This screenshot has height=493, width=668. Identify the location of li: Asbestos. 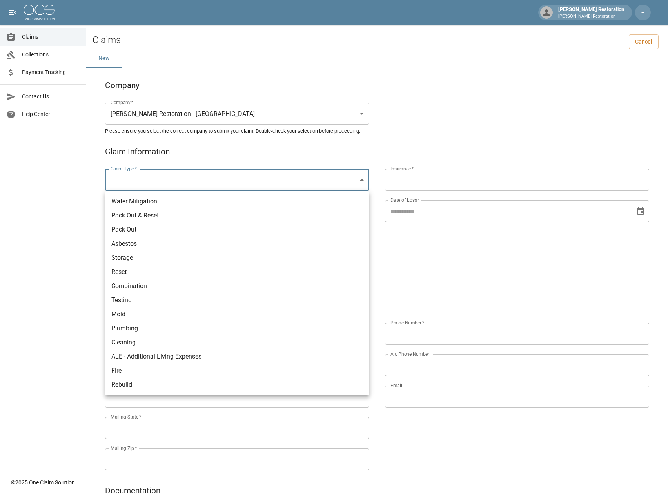
(237, 244).